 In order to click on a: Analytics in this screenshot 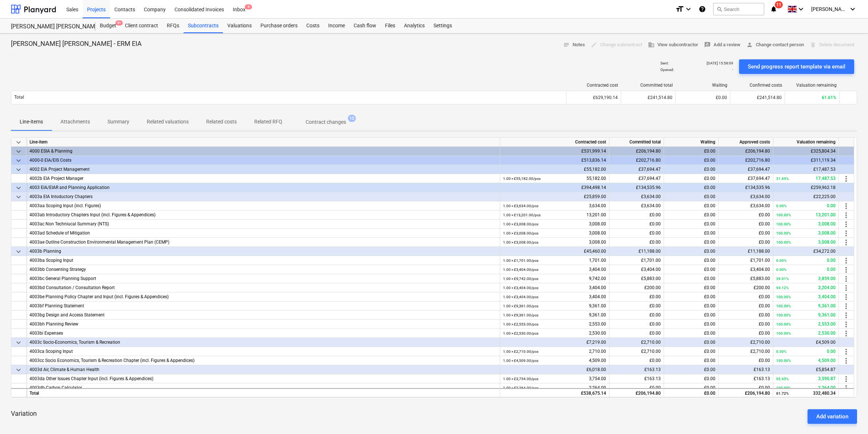, I will do `click(414, 26)`.